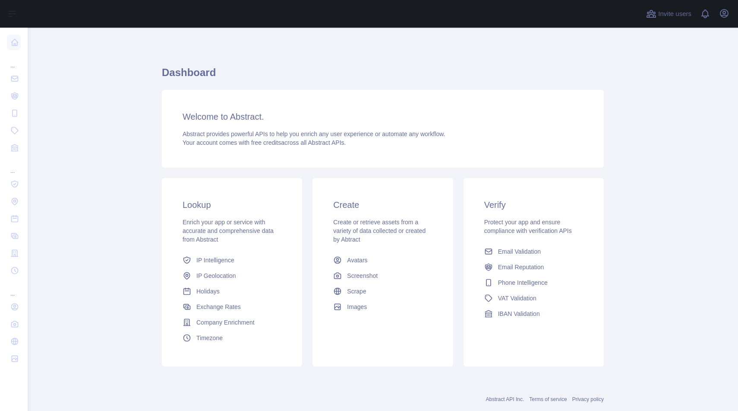 The image size is (738, 411). I want to click on button: Invite users, so click(669, 14).